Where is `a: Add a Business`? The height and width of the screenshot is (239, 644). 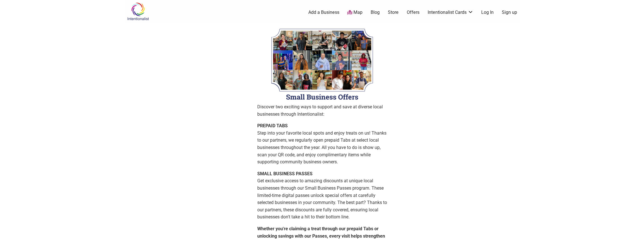 a: Add a Business is located at coordinates (324, 12).